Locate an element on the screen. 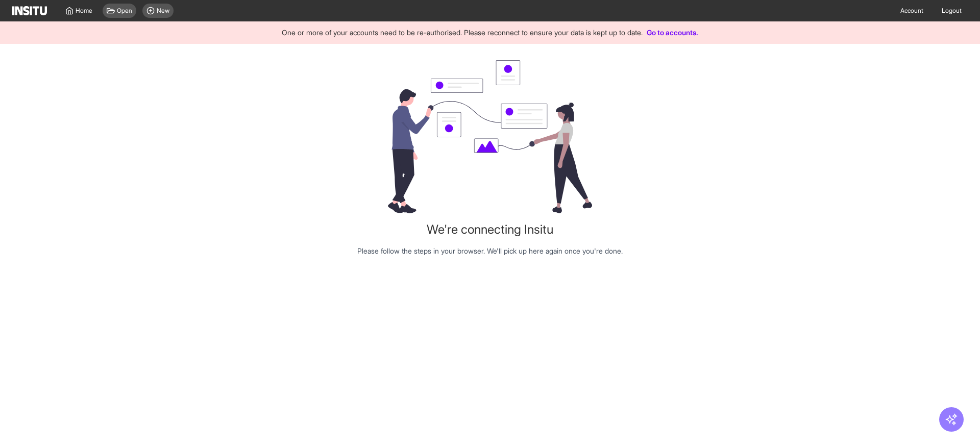  a: Go to accounts. is located at coordinates (672, 32).